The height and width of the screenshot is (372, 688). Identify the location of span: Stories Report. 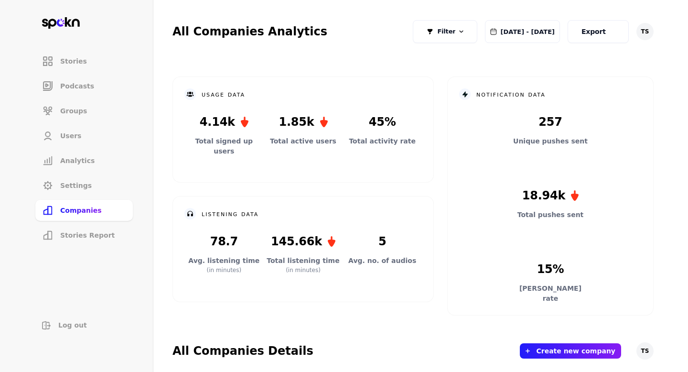
(87, 235).